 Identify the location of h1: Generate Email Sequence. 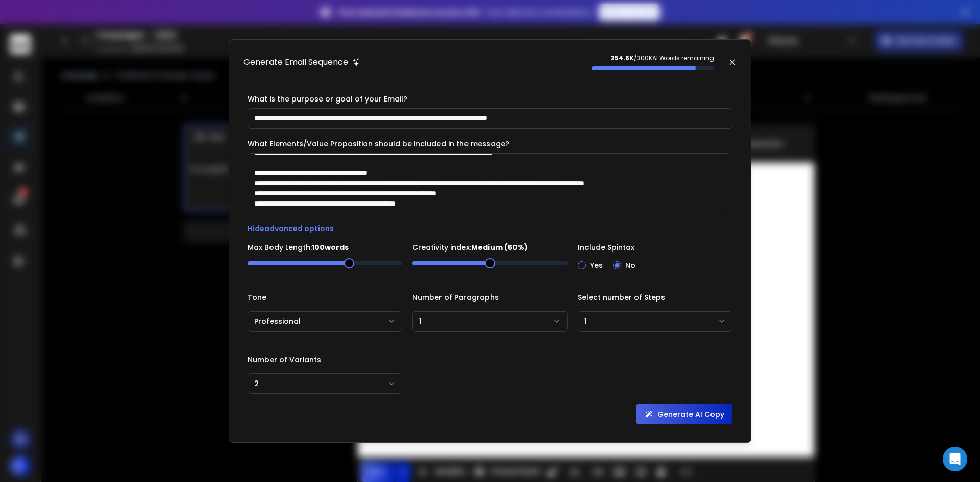
(296, 62).